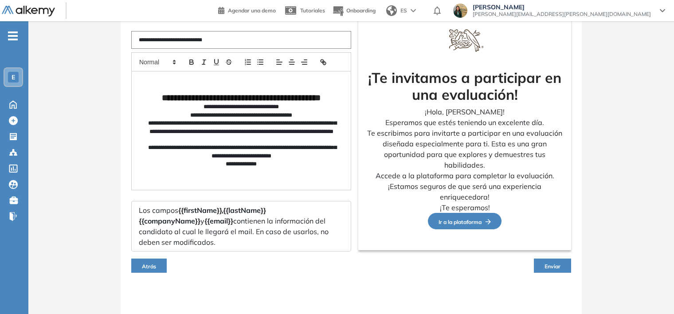 The height and width of the screenshot is (314, 674). What do you see at coordinates (553, 266) in the screenshot?
I see `span: Enviar` at bounding box center [553, 266].